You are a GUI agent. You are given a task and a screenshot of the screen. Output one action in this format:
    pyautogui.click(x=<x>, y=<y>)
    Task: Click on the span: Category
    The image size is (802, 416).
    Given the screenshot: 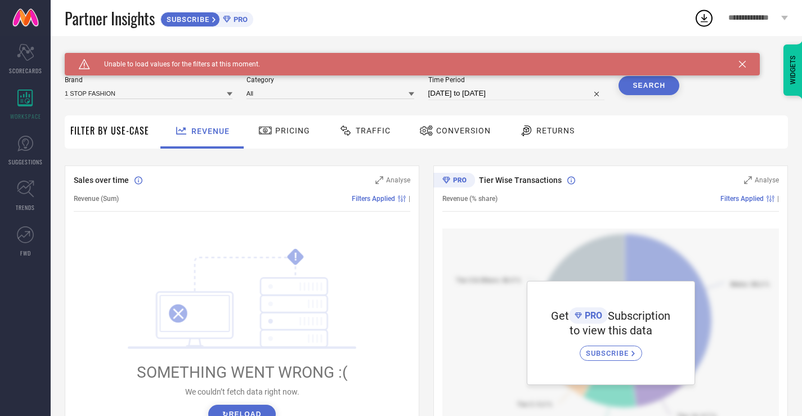 What is the action you would take?
    pyautogui.click(x=331, y=80)
    